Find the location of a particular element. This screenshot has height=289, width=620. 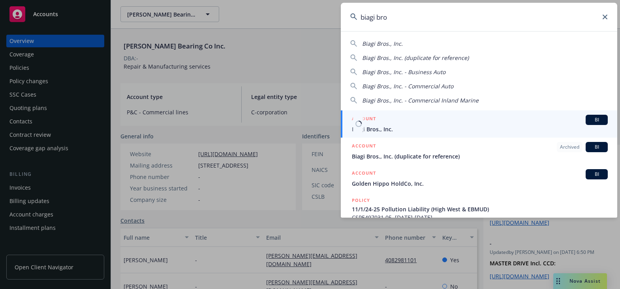

span: Archived is located at coordinates (569, 147).